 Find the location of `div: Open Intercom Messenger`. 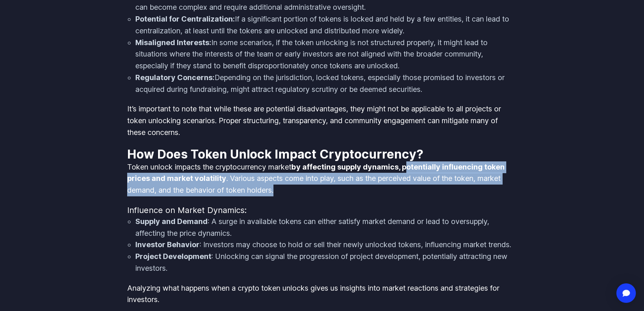

div: Open Intercom Messenger is located at coordinates (626, 293).